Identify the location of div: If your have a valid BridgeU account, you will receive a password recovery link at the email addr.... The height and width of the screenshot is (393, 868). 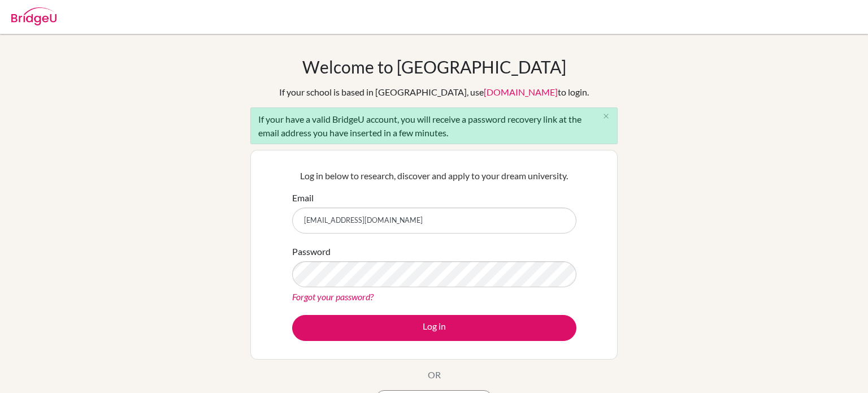
(434, 126).